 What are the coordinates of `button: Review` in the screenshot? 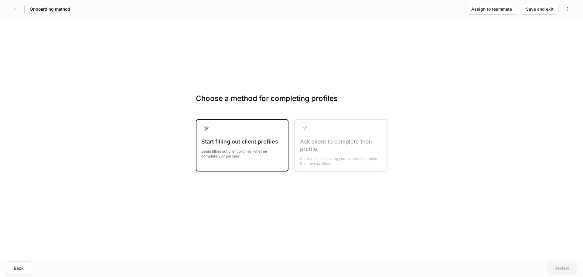 It's located at (562, 268).